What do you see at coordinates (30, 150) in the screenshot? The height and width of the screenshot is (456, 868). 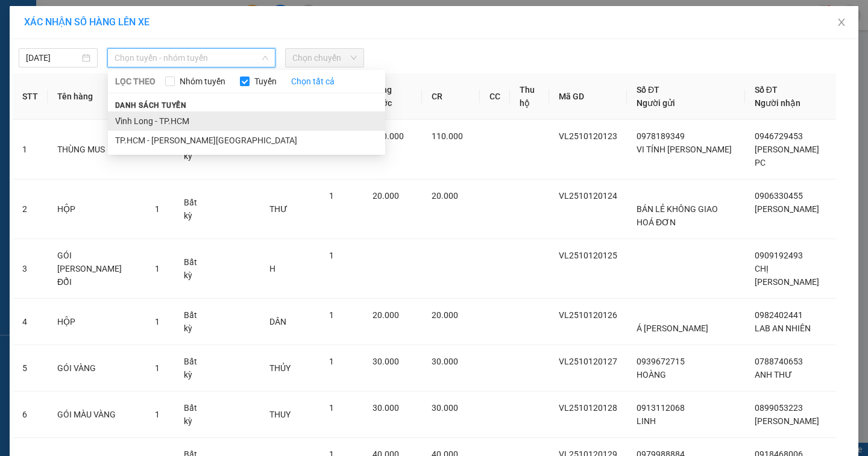 I see `td: 1` at bounding box center [30, 150].